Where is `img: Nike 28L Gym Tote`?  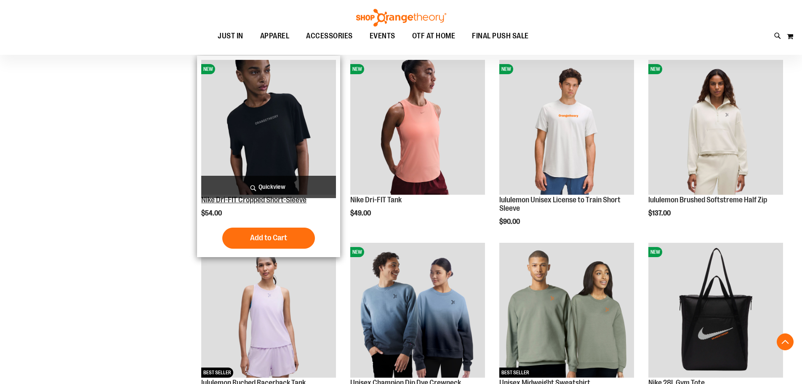
img: Nike 28L Gym Tote is located at coordinates (716, 310).